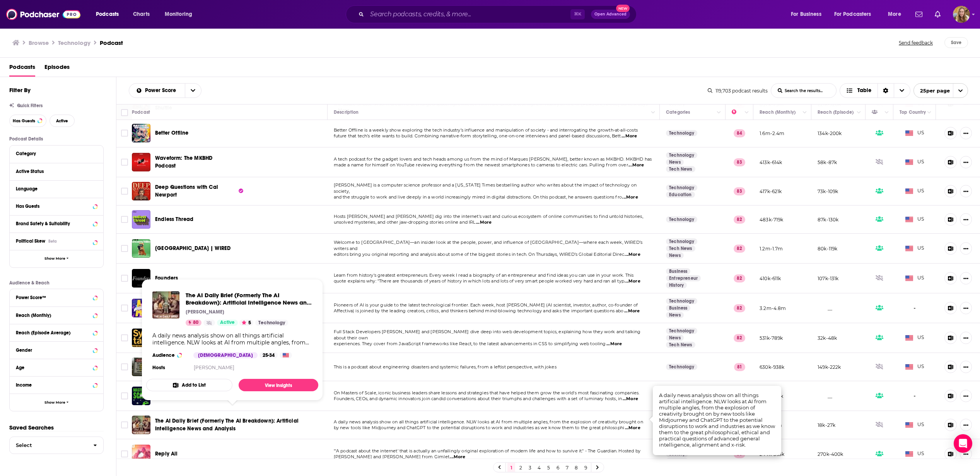  I want to click on a: Tech News, so click(681, 249).